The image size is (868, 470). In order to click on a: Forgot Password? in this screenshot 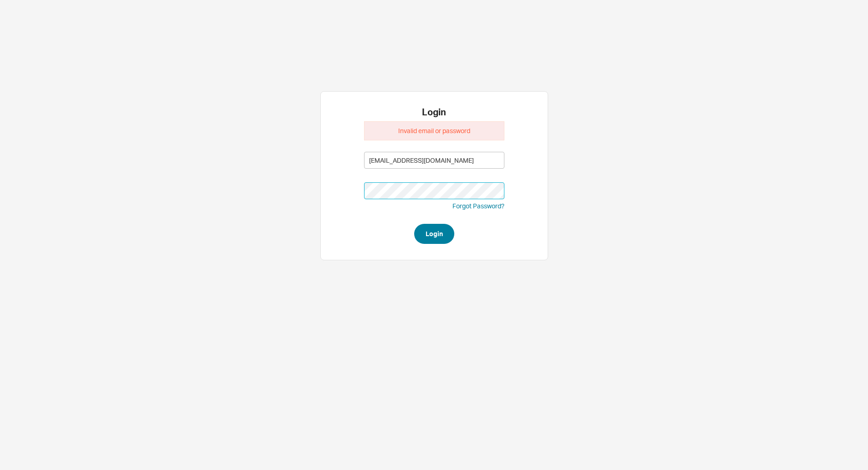, I will do `click(478, 206)`.